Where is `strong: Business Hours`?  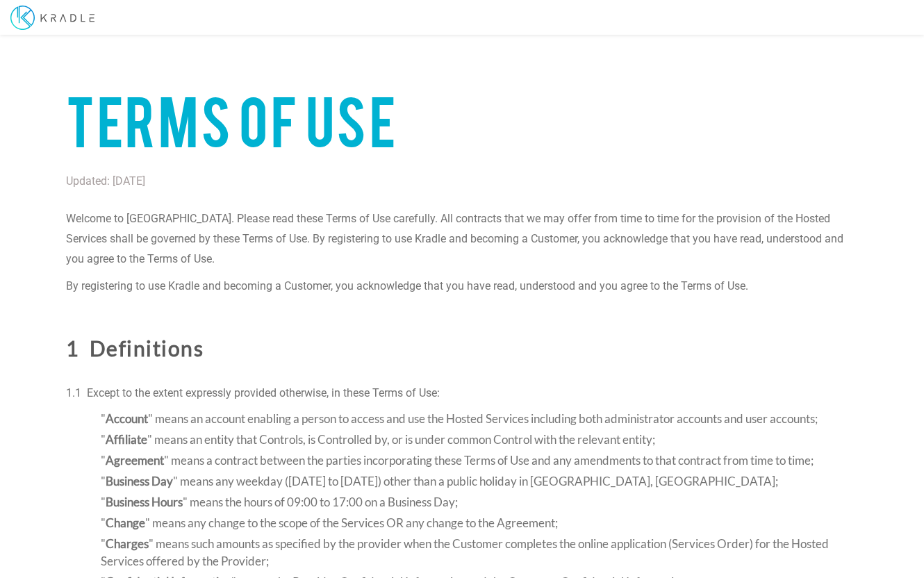
strong: Business Hours is located at coordinates (144, 502).